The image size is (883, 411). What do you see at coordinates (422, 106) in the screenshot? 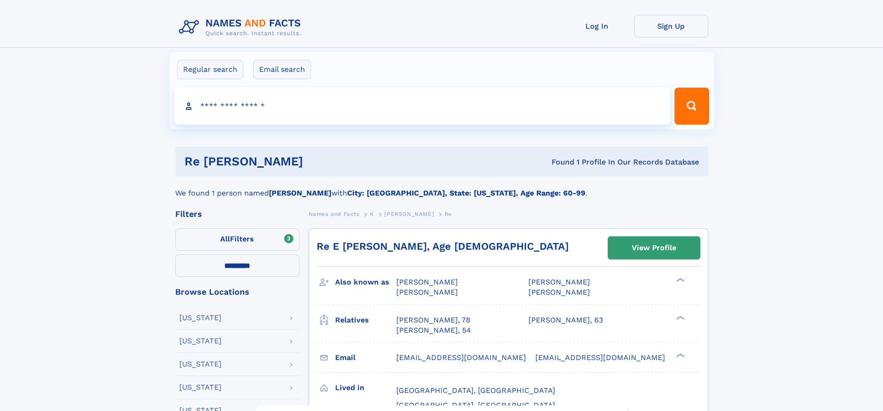
I see `input: search input` at bounding box center [422, 106].